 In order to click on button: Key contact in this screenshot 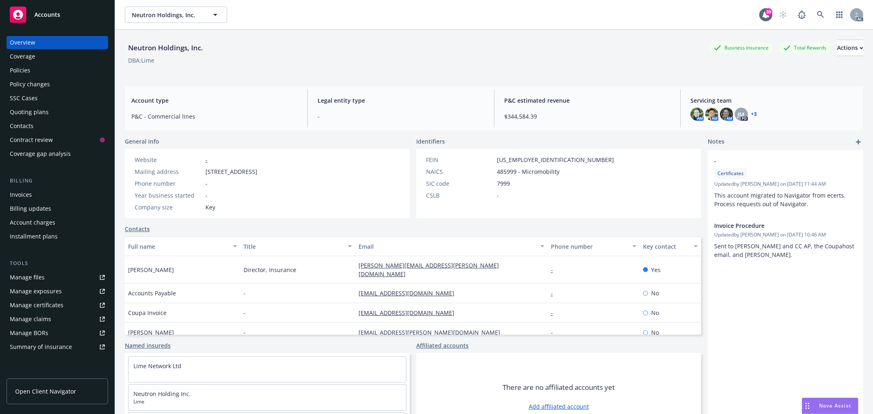, I will do `click(670, 246)`.